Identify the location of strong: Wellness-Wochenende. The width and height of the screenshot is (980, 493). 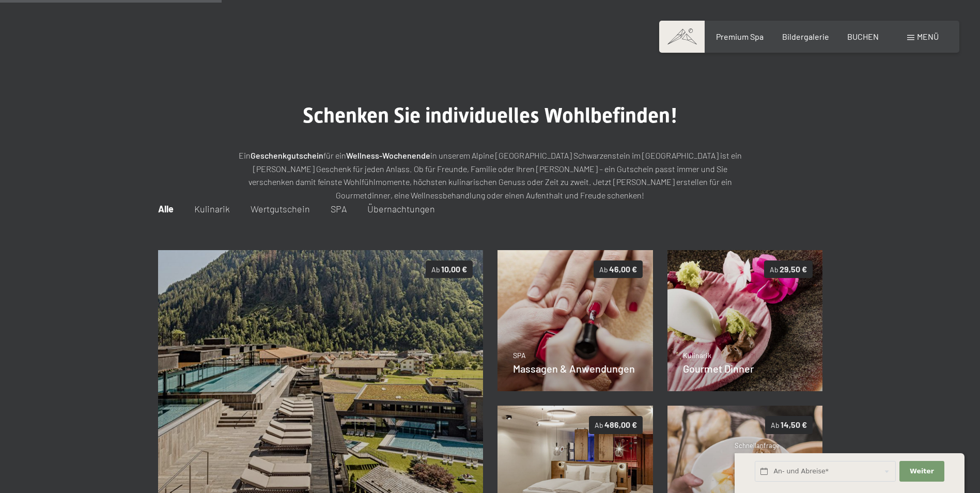
(388, 155).